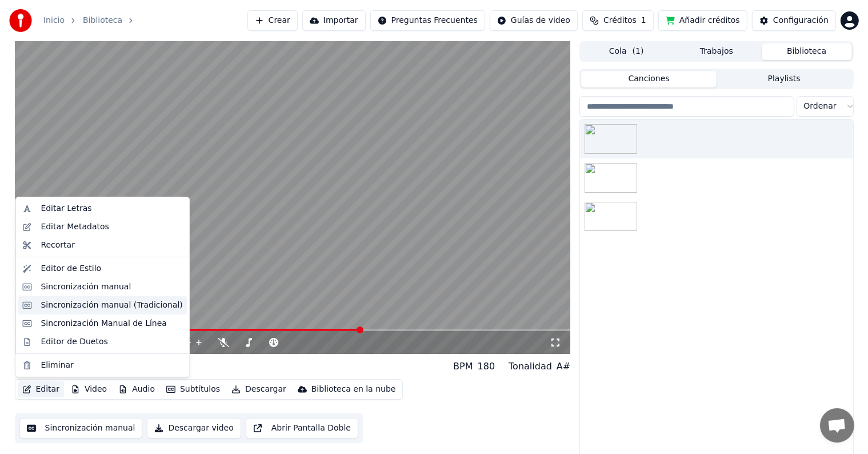 The width and height of the screenshot is (868, 454). I want to click on div: BPM, so click(463, 366).